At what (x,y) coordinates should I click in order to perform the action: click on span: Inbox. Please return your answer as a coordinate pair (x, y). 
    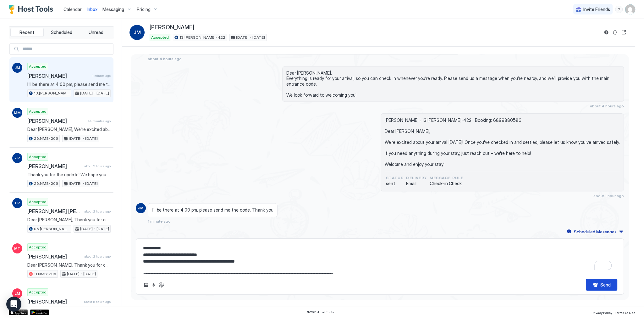
    Looking at the image, I should click on (92, 9).